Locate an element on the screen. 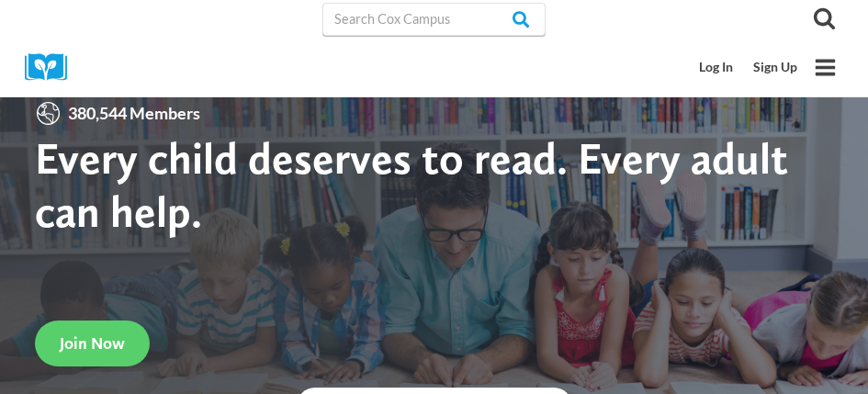 This screenshot has width=868, height=394. span: Join Now is located at coordinates (92, 343).